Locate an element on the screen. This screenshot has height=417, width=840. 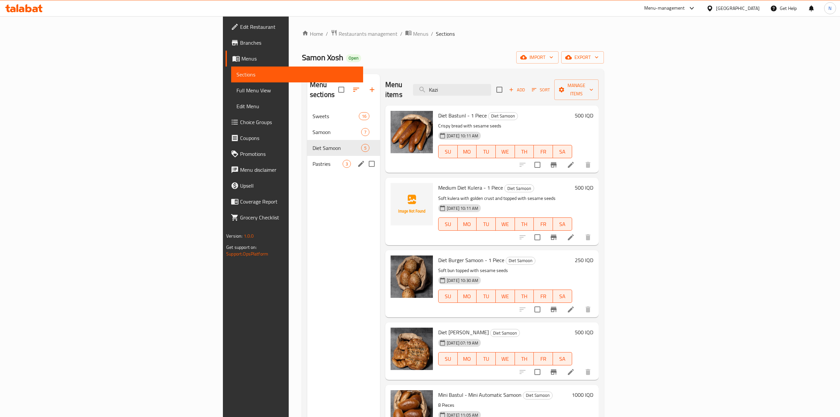
span: Coupons is located at coordinates (299, 138).